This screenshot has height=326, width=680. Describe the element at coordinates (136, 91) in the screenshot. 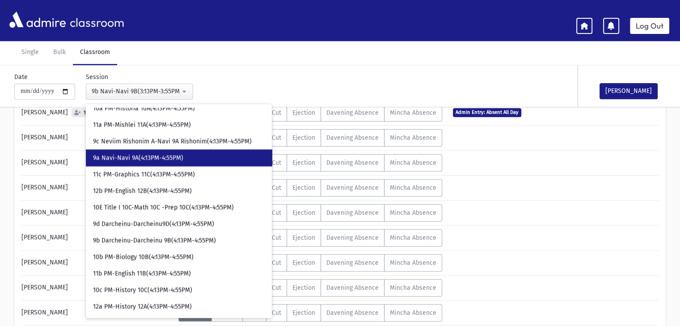

I see `div: 9b Navi-Navi 9B(3:13PM-3:55PM)` at that location.